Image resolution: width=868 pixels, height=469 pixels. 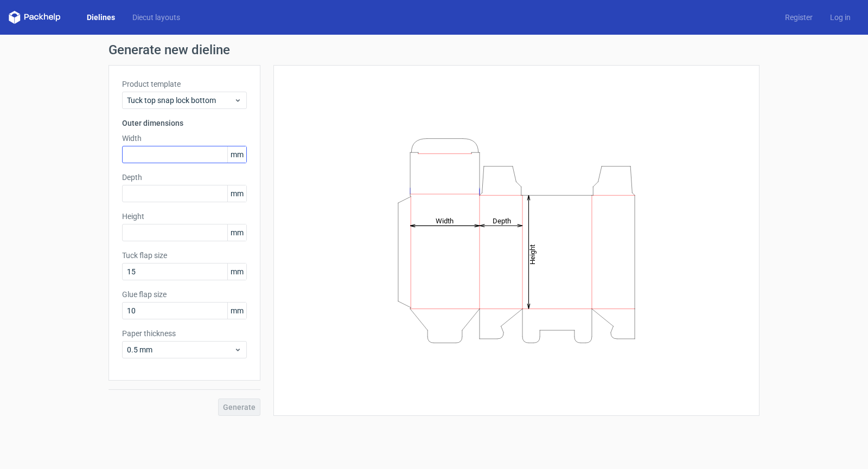 I want to click on a: Log in, so click(x=840, y=17).